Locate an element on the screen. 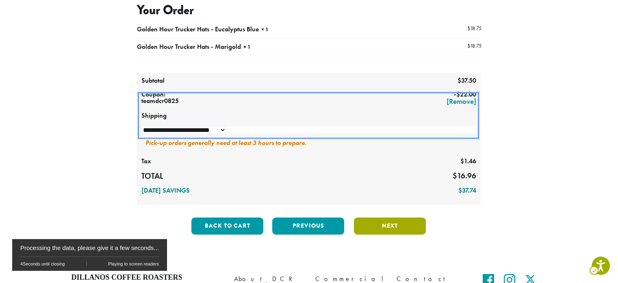 The width and height of the screenshot is (618, 283). bdi: 37.74 is located at coordinates (467, 190).